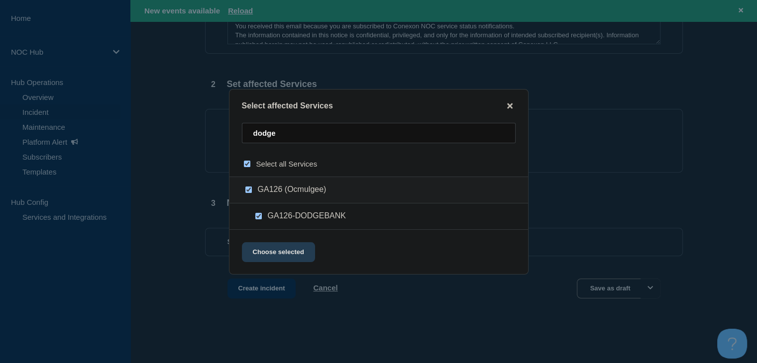 This screenshot has height=363, width=757. I want to click on button: Choose selected, so click(278, 252).